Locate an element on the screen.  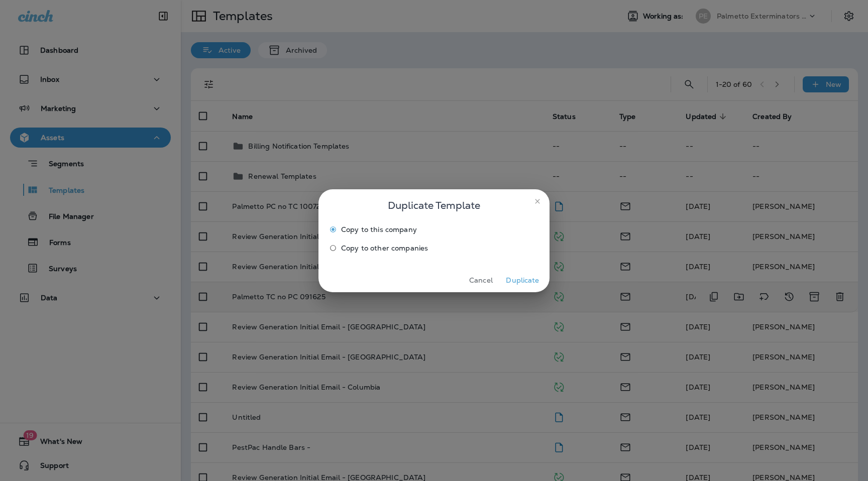
button: Cancel is located at coordinates (481, 280).